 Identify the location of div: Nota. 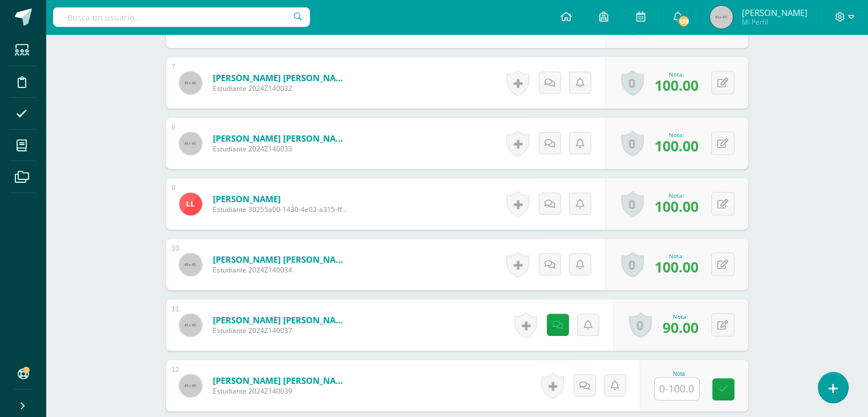
(679, 374).